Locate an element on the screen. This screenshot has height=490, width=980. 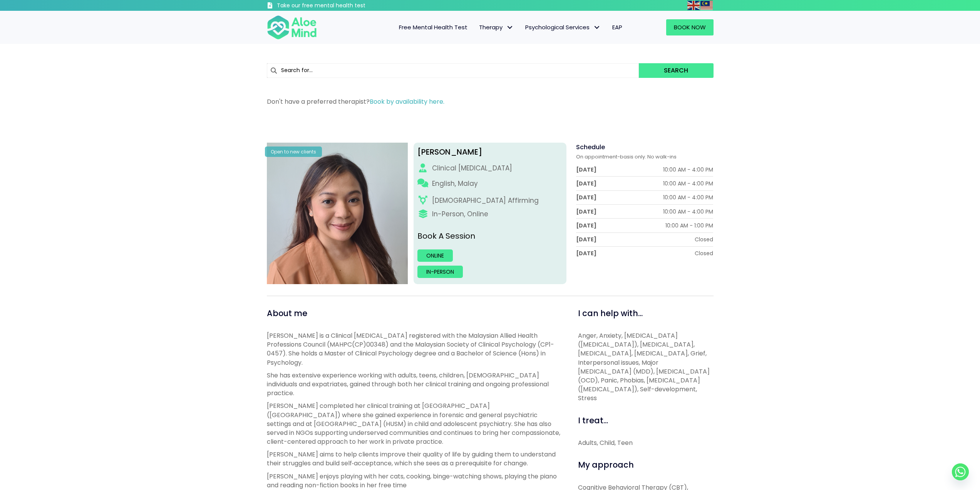
div: Adults, Child, Teen is located at coordinates (645, 443).